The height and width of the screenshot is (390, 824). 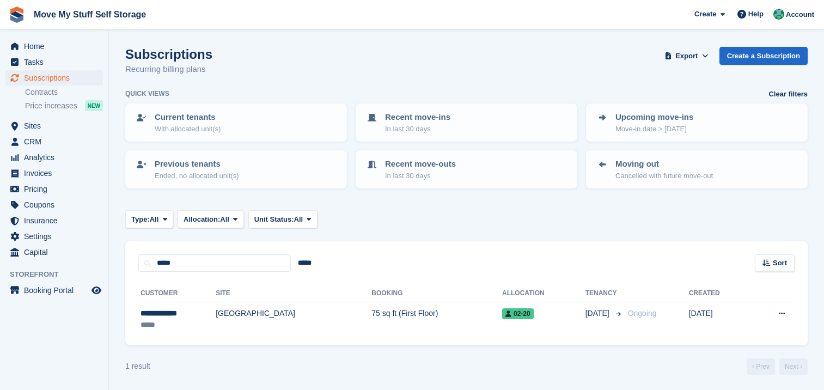 I want to click on th: Booking, so click(x=437, y=293).